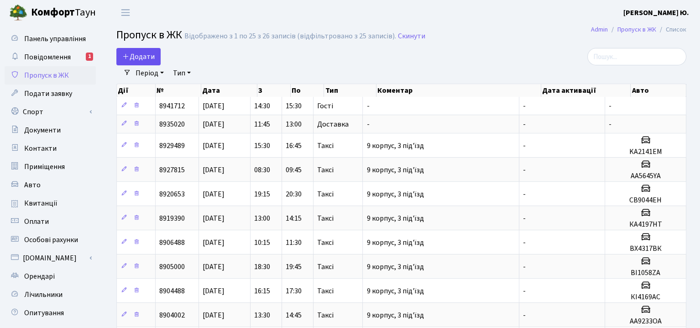 Image resolution: width=700 pixels, height=328 pixels. What do you see at coordinates (50, 94) in the screenshot?
I see `a: Подати заявку` at bounding box center [50, 94].